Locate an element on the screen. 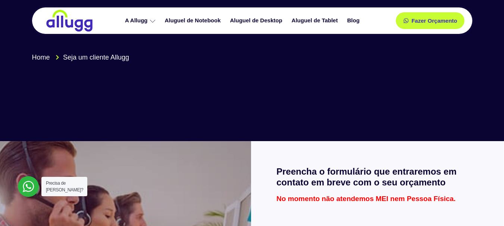 Image resolution: width=504 pixels, height=226 pixels. img: locação de TI é Allugg is located at coordinates (69, 21).